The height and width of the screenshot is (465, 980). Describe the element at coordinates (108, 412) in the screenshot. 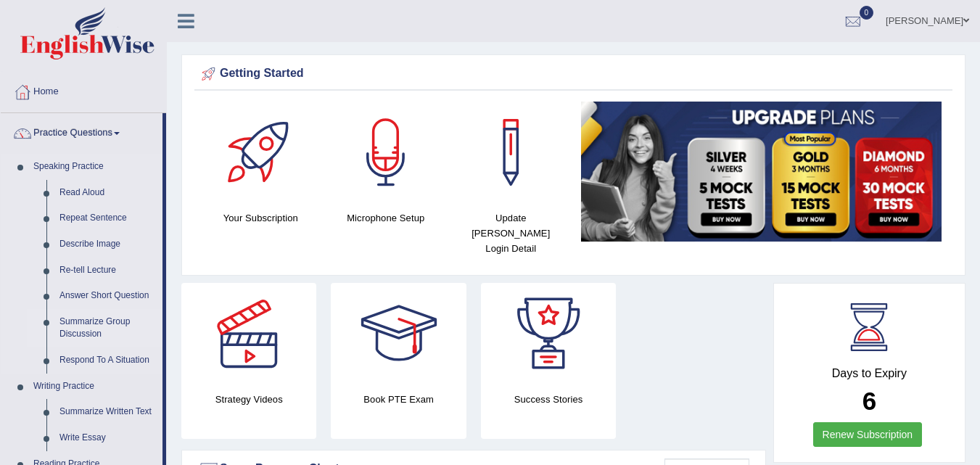

I see `a: Summarize Written Text` at that location.